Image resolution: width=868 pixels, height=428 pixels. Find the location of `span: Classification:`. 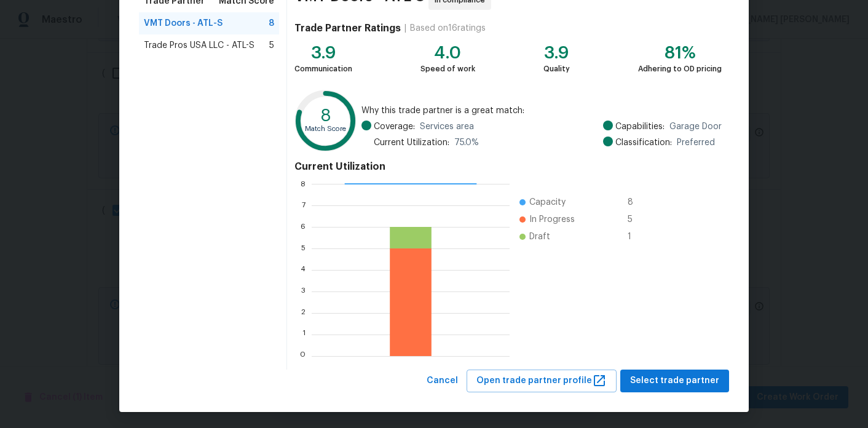

span: Classification: is located at coordinates (644, 143).